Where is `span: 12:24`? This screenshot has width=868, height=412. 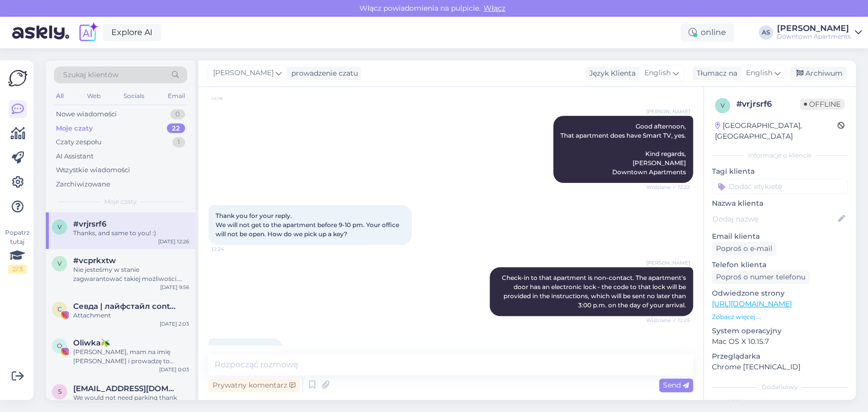 span: 12:24 is located at coordinates (230, 249).